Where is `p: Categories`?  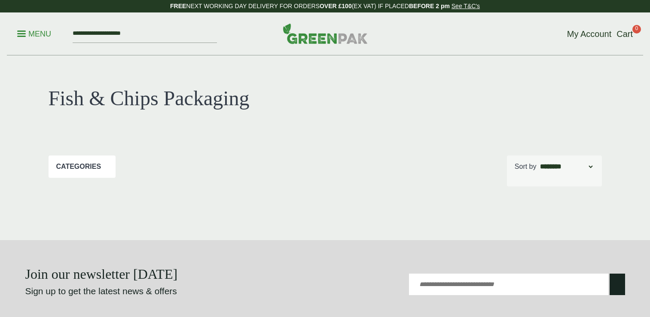 p: Categories is located at coordinates (79, 167).